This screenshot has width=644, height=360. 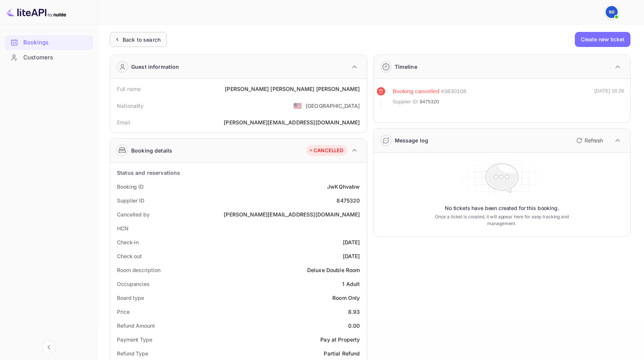 What do you see at coordinates (48, 42) in the screenshot?
I see `a: Bookings` at bounding box center [48, 42].